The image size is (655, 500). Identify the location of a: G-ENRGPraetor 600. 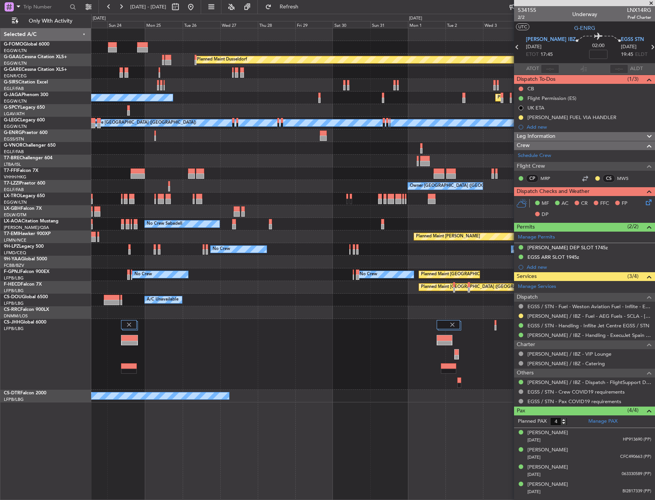
(26, 133).